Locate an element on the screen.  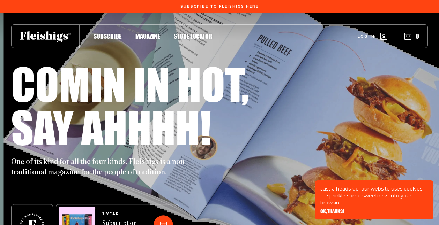
span: Subscribe is located at coordinates (107, 36).